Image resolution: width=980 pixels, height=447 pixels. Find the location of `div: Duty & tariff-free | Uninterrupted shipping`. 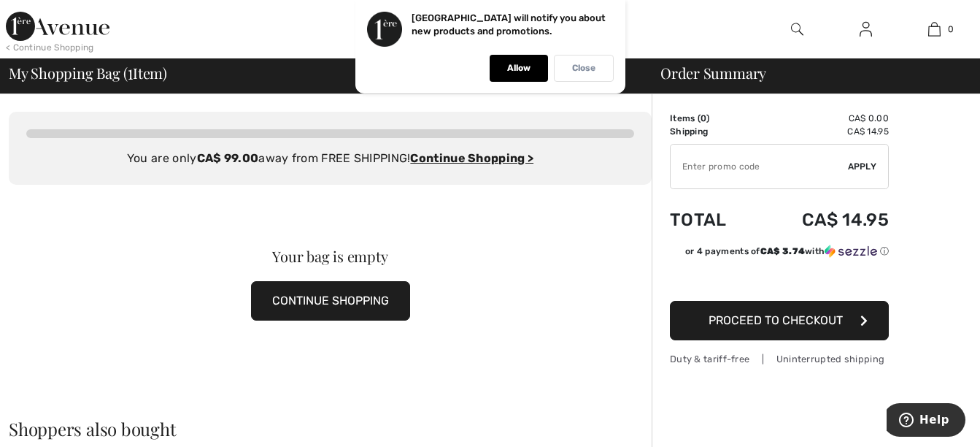

div: Duty & tariff-free | Uninterrupted shipping is located at coordinates (779, 359).